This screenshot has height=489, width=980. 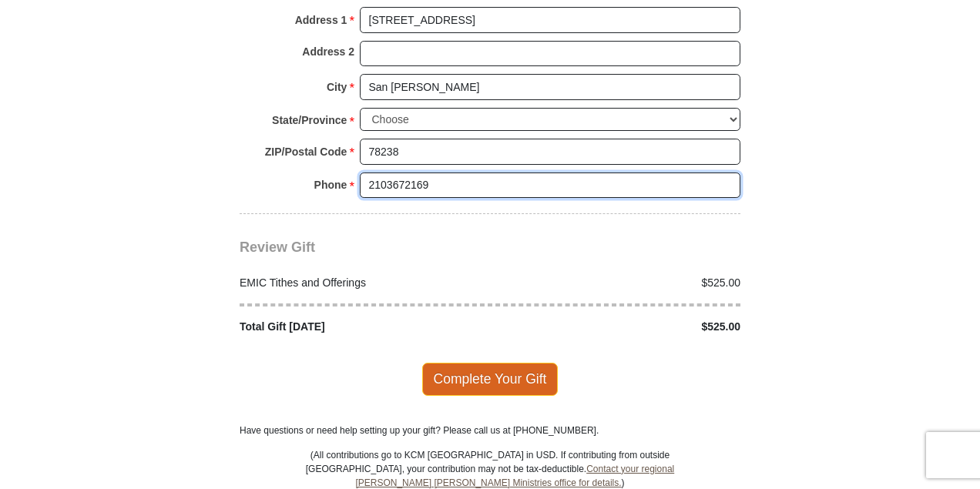 What do you see at coordinates (328, 52) in the screenshot?
I see `strong: Address 2` at bounding box center [328, 52].